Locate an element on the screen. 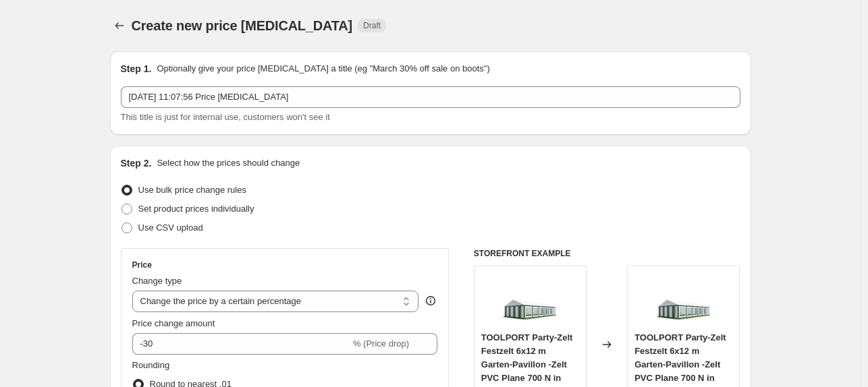  span: This title is just for internal use, customers won't see it is located at coordinates (225, 117).